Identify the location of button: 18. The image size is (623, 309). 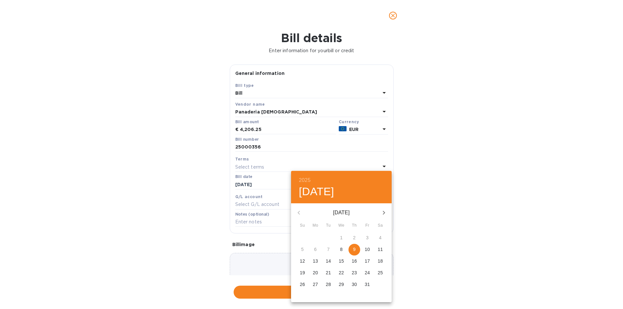
(380, 261).